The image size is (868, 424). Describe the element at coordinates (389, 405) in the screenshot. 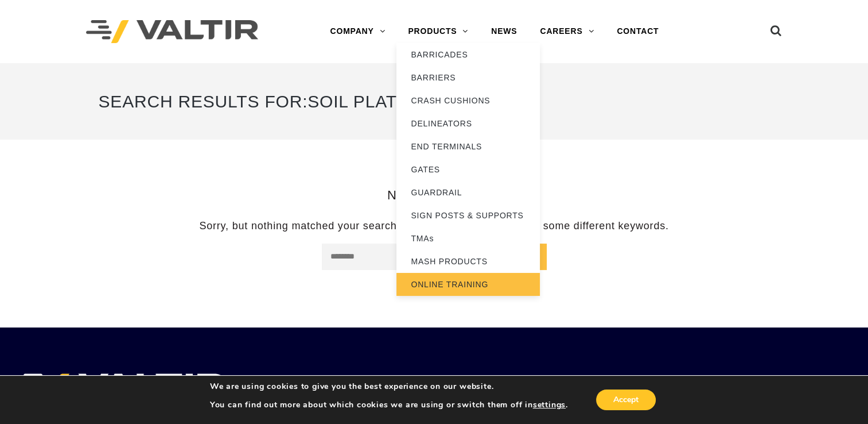

I see `p: You can find out more about which cookies we are using or switch them off in .` at that location.